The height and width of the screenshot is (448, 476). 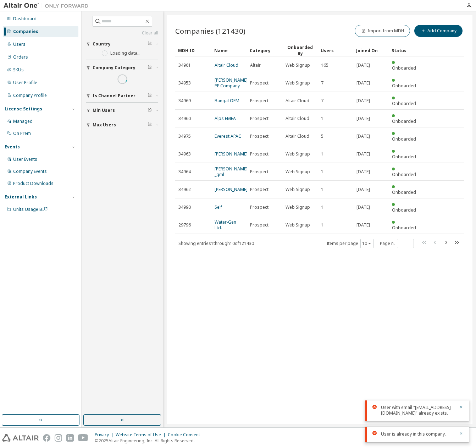 I want to click on a: Altair Cloud, so click(x=226, y=65).